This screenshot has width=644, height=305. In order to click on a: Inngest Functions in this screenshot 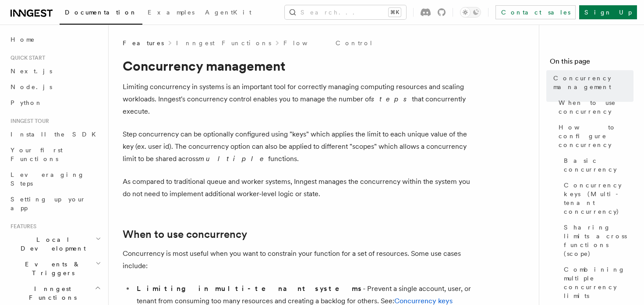, I will do `click(223, 43)`.